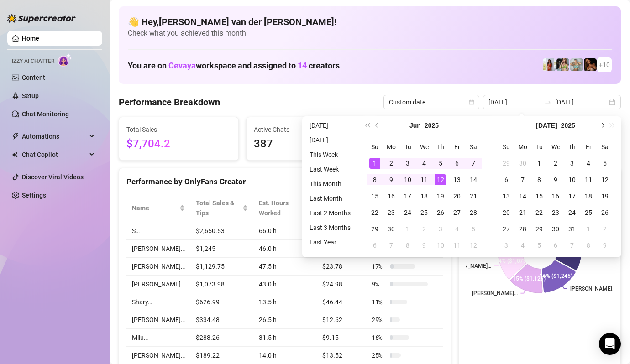  What do you see at coordinates (588, 213) in the screenshot?
I see `td: 2025-07-25` at bounding box center [588, 213].